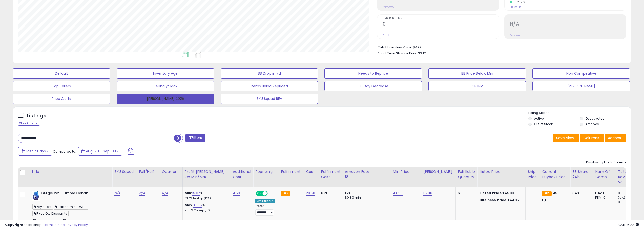  Describe the element at coordinates (61, 99) in the screenshot. I see `button: Price Alerts` at that location.